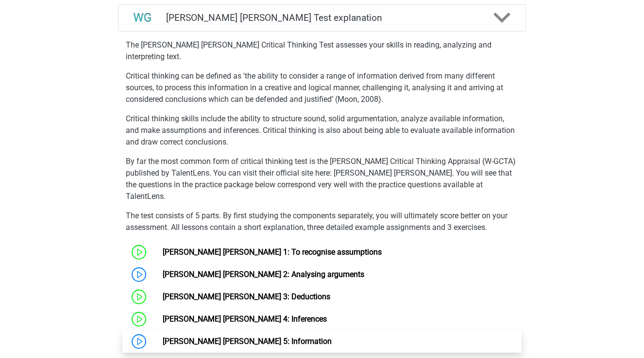  What do you see at coordinates (322, 87) in the screenshot?
I see `p: Critical thinking can be defined as 'the ability to consider a range of information derived from ...` at bounding box center [322, 87].